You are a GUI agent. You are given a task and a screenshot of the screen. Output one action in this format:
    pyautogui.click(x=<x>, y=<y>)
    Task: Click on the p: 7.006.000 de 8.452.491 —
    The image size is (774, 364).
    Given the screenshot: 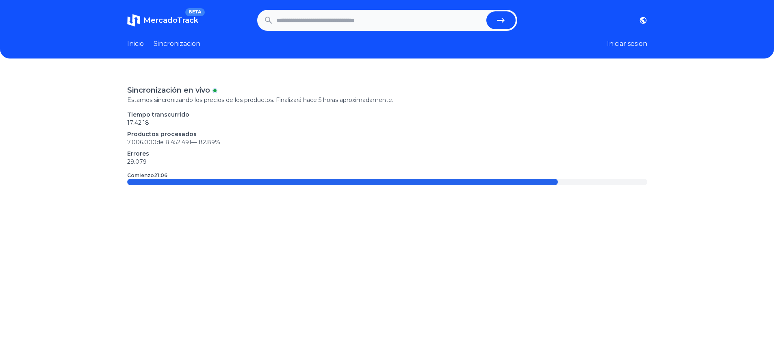 What is the action you would take?
    pyautogui.click(x=387, y=142)
    